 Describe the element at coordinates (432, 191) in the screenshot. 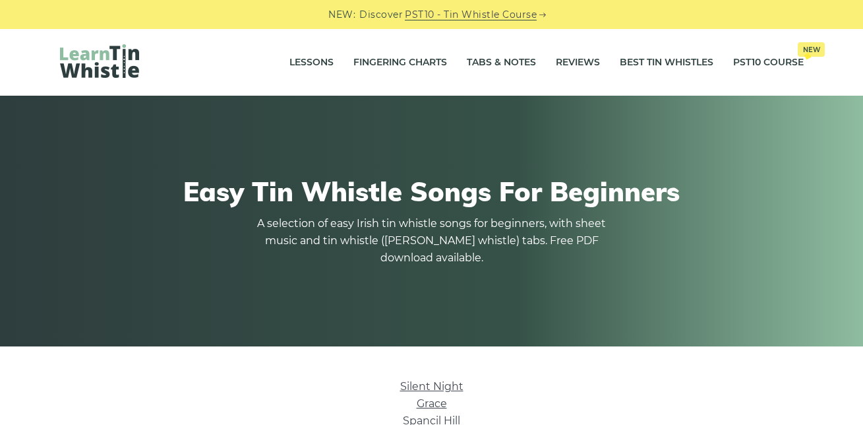

I see `h1: Easy Tin Whistle Songs For Beginners` at that location.